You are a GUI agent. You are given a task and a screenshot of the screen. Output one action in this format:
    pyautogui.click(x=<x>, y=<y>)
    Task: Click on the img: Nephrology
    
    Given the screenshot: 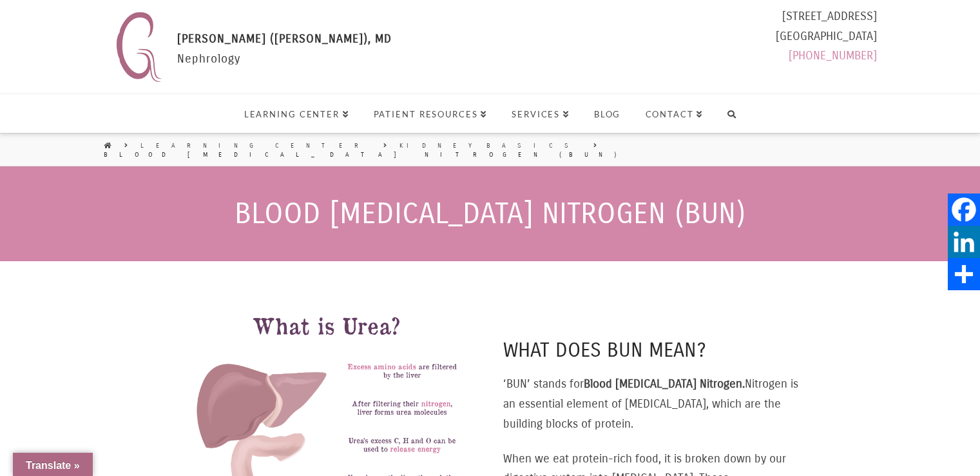 What is the action you would take?
    pyautogui.click(x=138, y=46)
    